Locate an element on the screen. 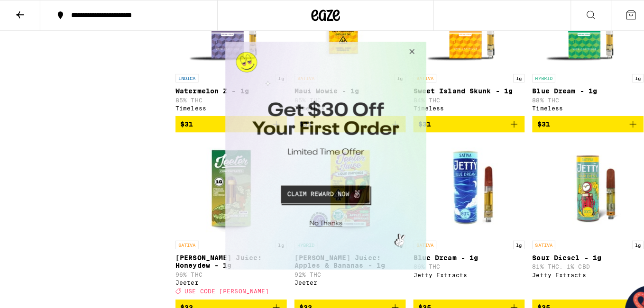 Image resolution: width=644 pixels, height=308 pixels. a: Open page for Jeeter Juice: Honeydew - 1g from Jeeter is located at coordinates (228, 217).